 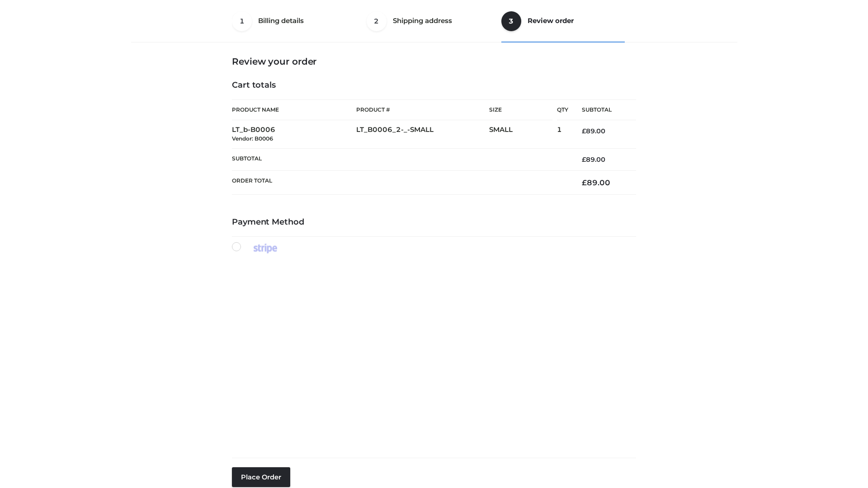 I want to click on h4: Cart totals, so click(x=434, y=85).